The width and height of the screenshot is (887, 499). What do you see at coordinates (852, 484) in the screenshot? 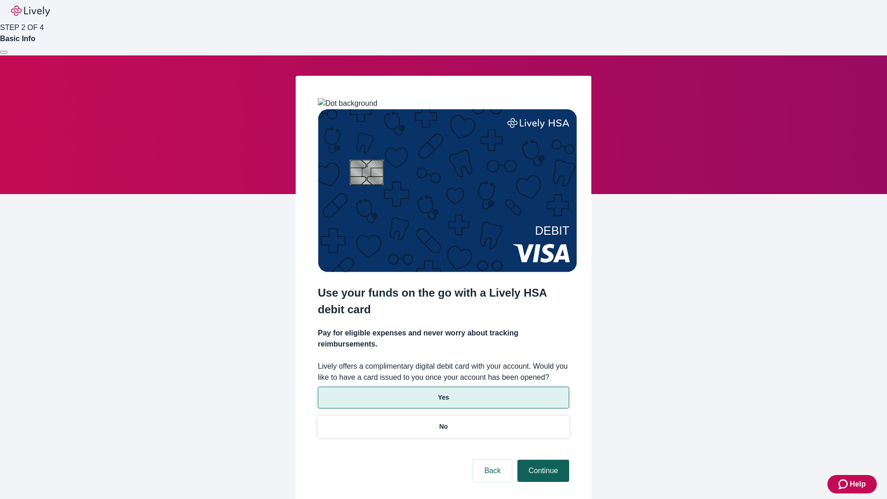
I see `button: Zendesk support iconHelp` at bounding box center [852, 484].